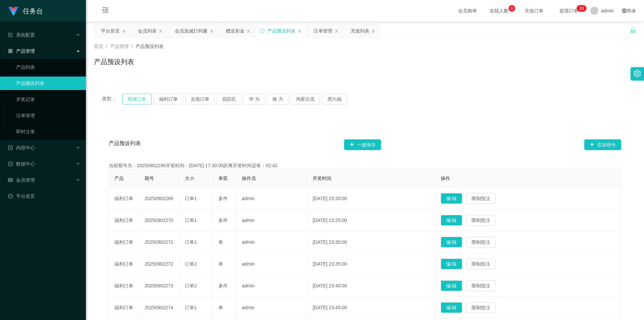  I want to click on button: 图标: plus一键保存, so click(363, 145).